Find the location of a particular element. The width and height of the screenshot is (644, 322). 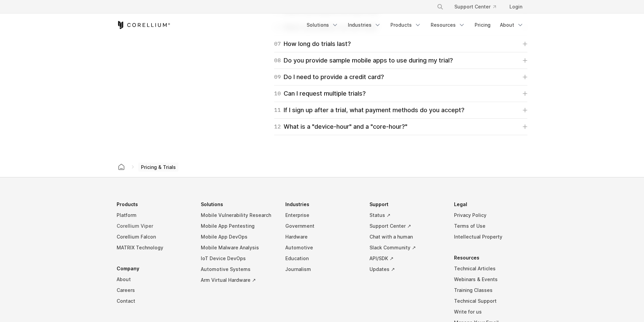

a: Terms of Use is located at coordinates (491, 226).